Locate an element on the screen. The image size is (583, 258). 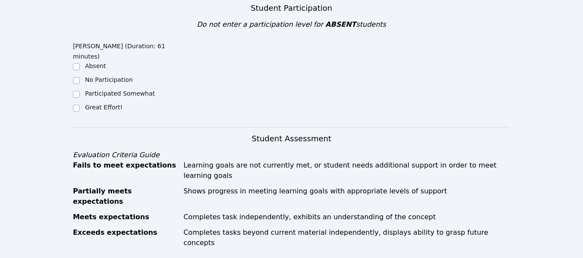
h3: Student Participation is located at coordinates (291, 8).